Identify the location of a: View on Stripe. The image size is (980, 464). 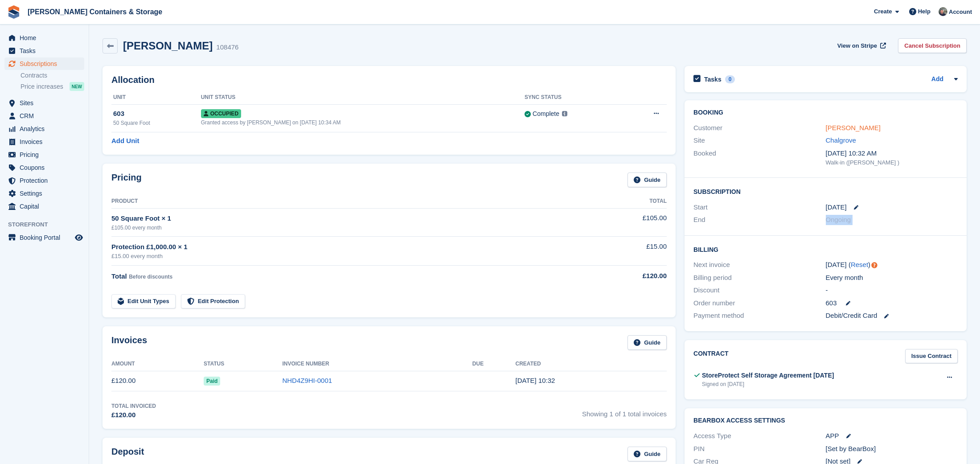
(861, 45).